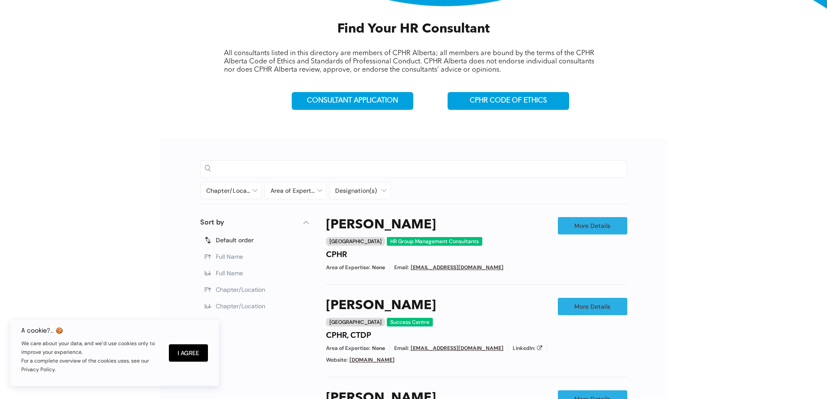 This screenshot has width=827, height=399. I want to click on p: We care about your data, and we’d use cookies only to improve your experience. For a complete ove..., so click(91, 357).